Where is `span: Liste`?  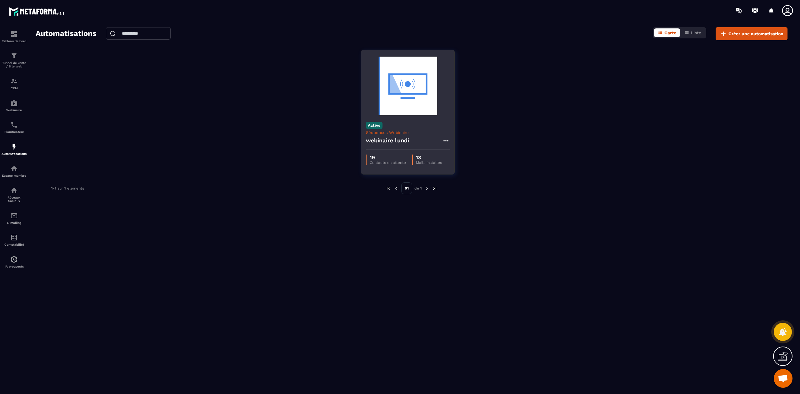
span: Liste is located at coordinates (696, 33).